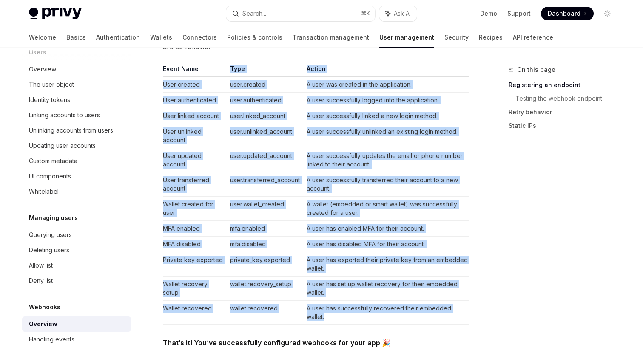 The width and height of the screenshot is (643, 364). Describe the element at coordinates (50, 235) in the screenshot. I see `div: Querying users` at that location.